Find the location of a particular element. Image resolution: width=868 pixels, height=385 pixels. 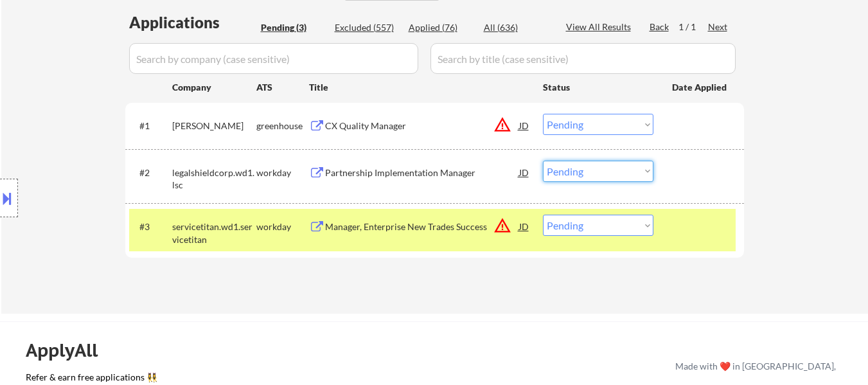

div: CX Quality Manager is located at coordinates (422, 126).